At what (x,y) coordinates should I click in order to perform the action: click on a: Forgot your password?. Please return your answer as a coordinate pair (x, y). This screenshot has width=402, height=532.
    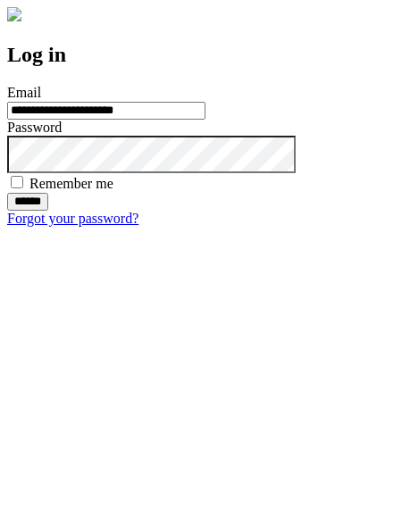
    Looking at the image, I should click on (72, 218).